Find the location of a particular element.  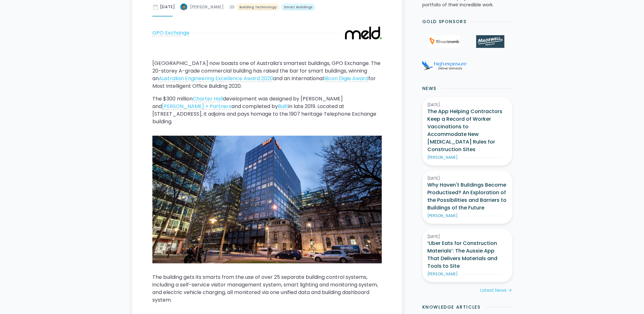

div: arrow_forward is located at coordinates (510, 291).